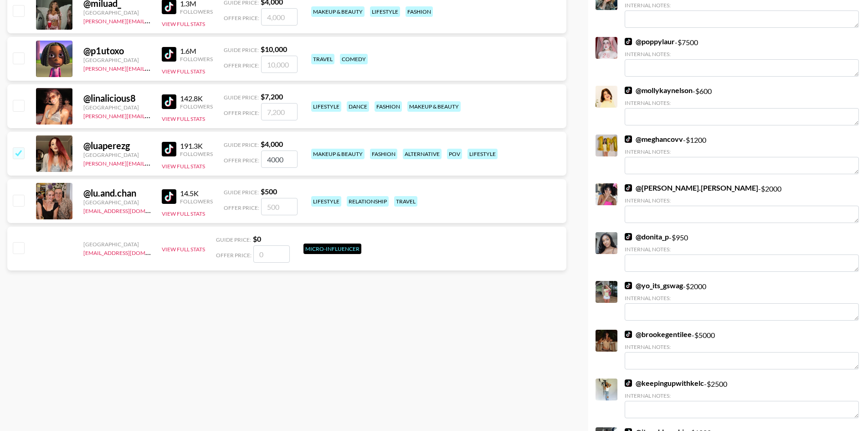 The image size is (868, 431). I want to click on a: @yo_its_gswag, so click(654, 285).